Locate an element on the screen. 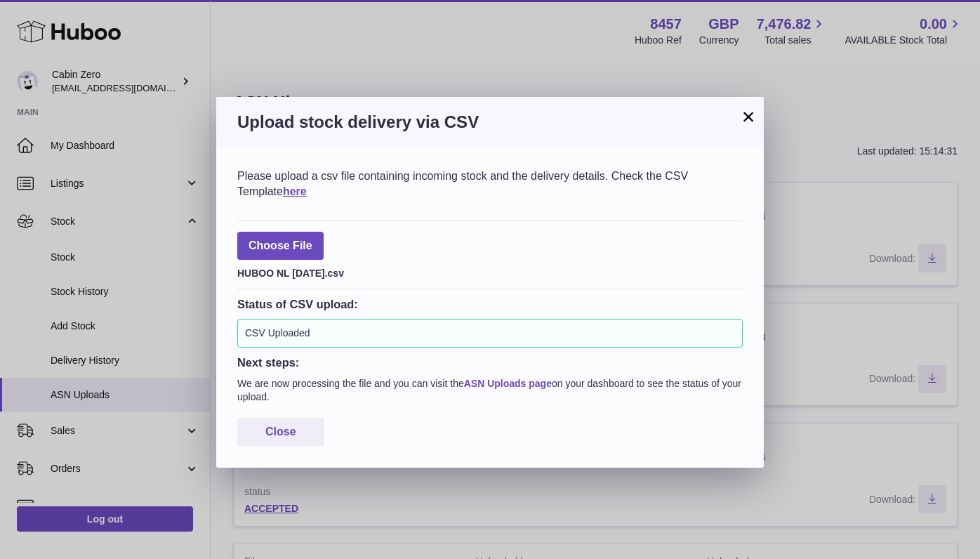  div: CSV Uploaded is located at coordinates (490, 333).